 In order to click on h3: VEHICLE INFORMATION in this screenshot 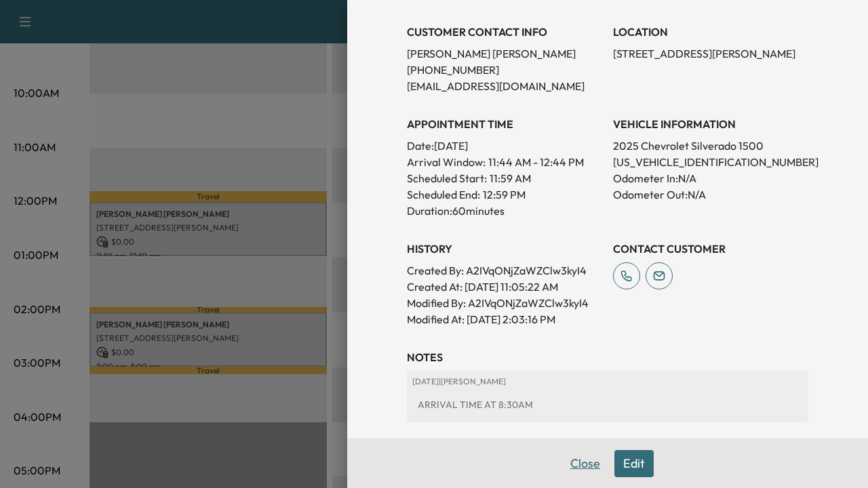, I will do `click(711, 124)`.